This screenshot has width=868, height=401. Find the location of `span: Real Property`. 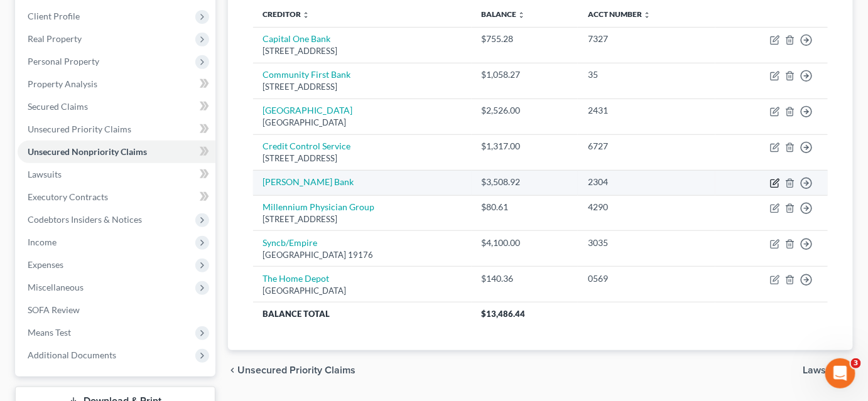

span: Real Property is located at coordinates (55, 38).